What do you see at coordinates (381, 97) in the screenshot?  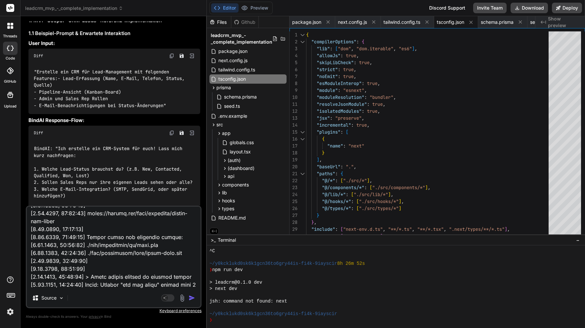 I see `span: "bundler"` at bounding box center [381, 97].